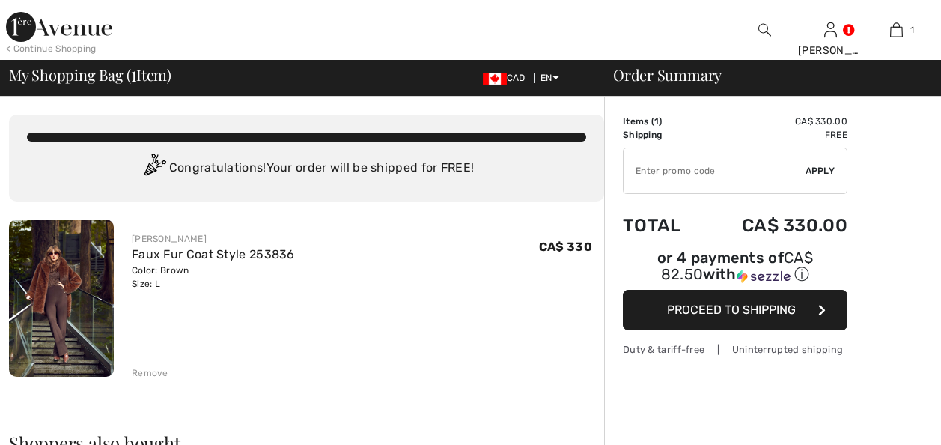  I want to click on span: CAD, so click(507, 78).